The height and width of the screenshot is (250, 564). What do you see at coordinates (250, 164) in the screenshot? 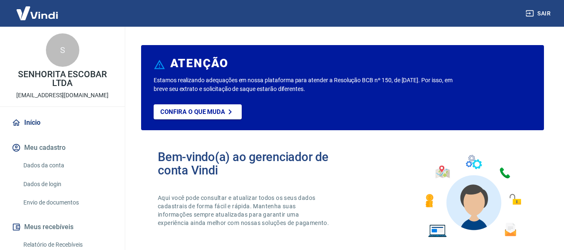
I see `h2: Bem-vindo(a) ao gerenciador de conta Vindi` at bounding box center [250, 164].